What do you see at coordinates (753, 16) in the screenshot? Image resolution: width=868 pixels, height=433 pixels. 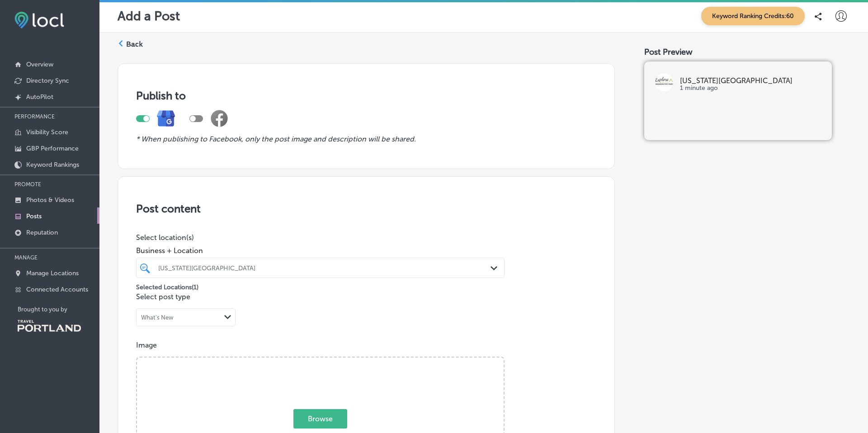 I see `span: Keyword Ranking Credits: 60` at bounding box center [753, 16].